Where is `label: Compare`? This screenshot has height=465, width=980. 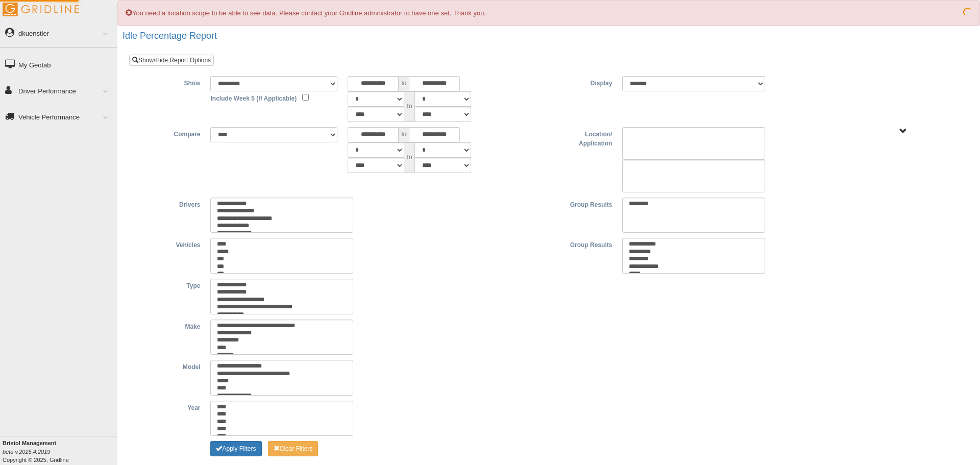 label: Compare is located at coordinates (171, 133).